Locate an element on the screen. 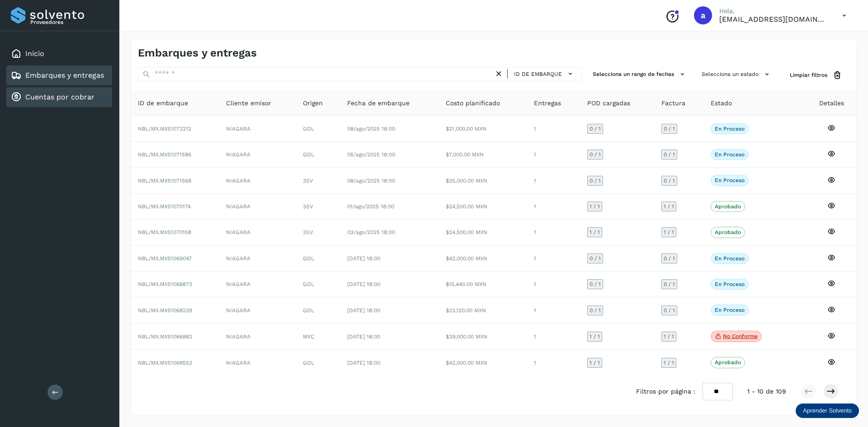  span: POD cargadas is located at coordinates (608, 103).